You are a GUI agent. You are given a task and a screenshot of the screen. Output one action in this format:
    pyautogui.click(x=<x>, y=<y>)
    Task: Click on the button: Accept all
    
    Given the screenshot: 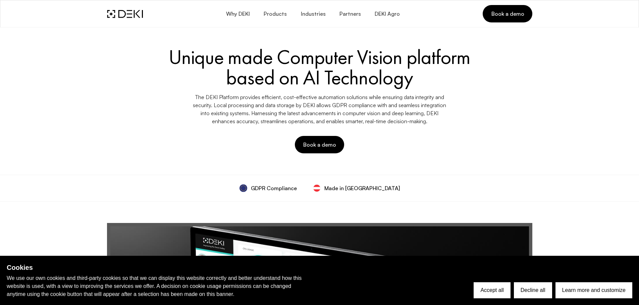 What is the action you would take?
    pyautogui.click(x=492, y=291)
    